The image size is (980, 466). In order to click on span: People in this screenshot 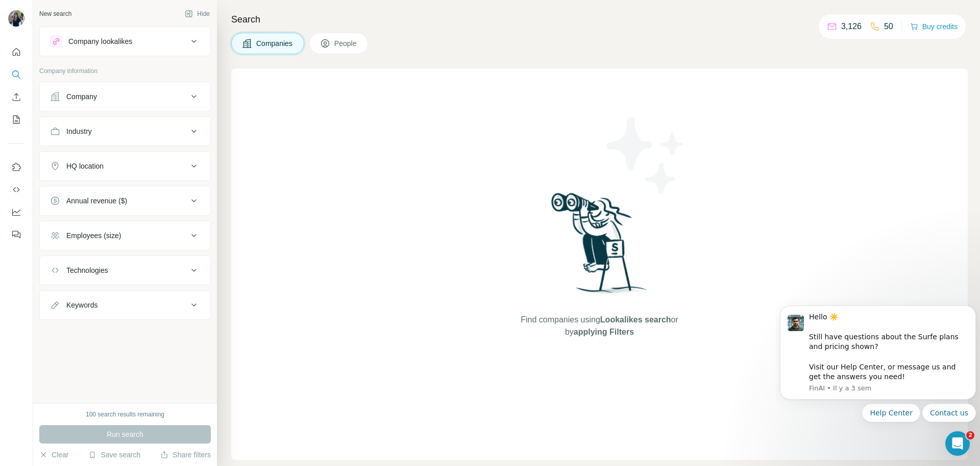, I will do `click(346, 43)`.